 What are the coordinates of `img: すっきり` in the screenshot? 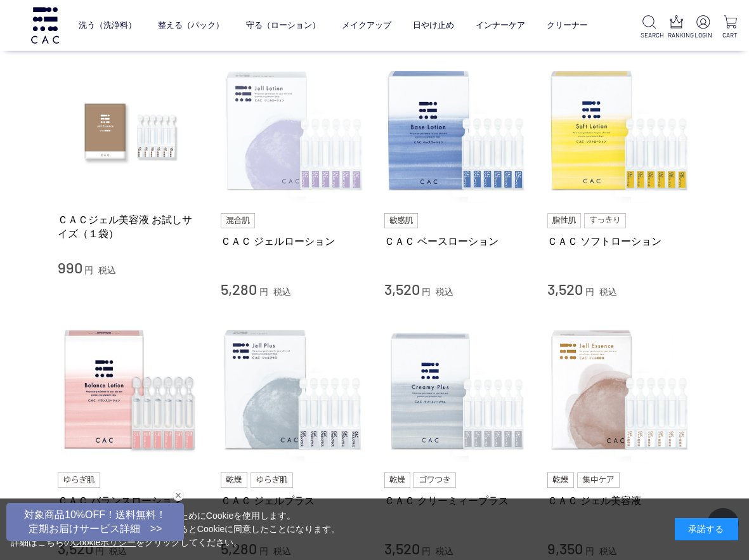 It's located at (605, 221).